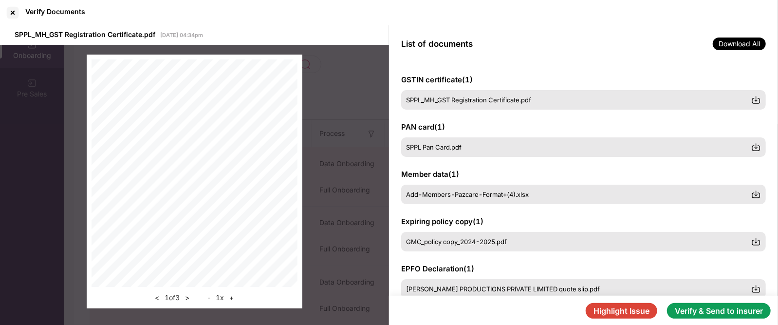 Image resolution: width=778 pixels, height=325 pixels. Describe the element at coordinates (423, 127) in the screenshot. I see `span: PAN card ( 1 )` at that location.